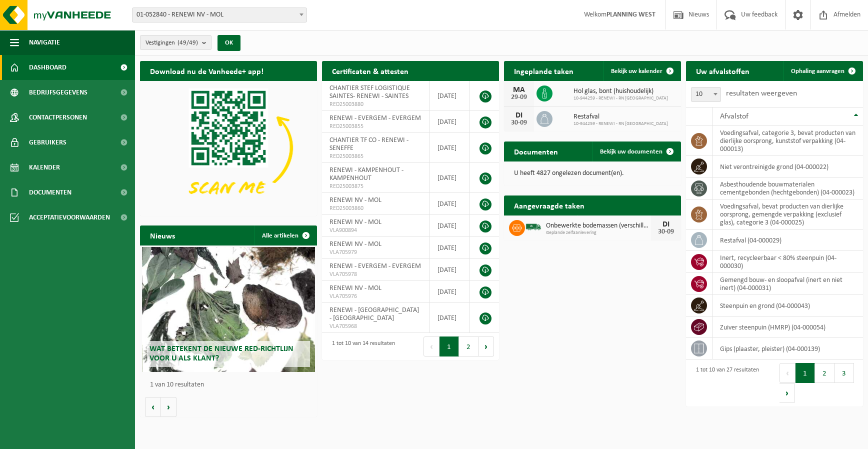 This screenshot has height=449, width=868. Describe the element at coordinates (375, 296) in the screenshot. I see `span: VLA705976` at that location.